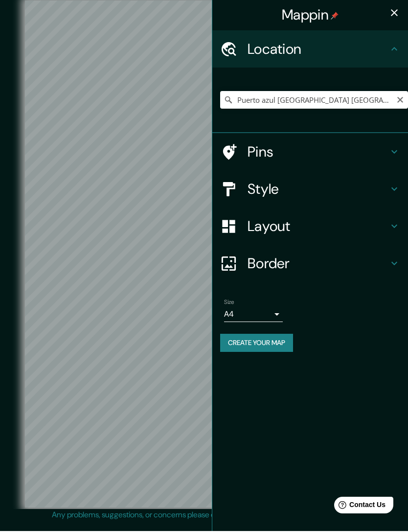  What do you see at coordinates (318, 50) in the screenshot?
I see `h4: Location` at bounding box center [318, 50].